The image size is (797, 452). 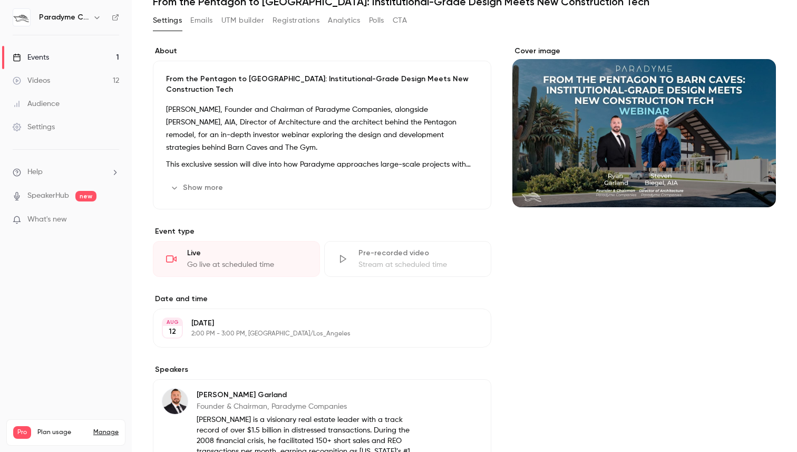 I want to click on label: Cover image, so click(x=644, y=51).